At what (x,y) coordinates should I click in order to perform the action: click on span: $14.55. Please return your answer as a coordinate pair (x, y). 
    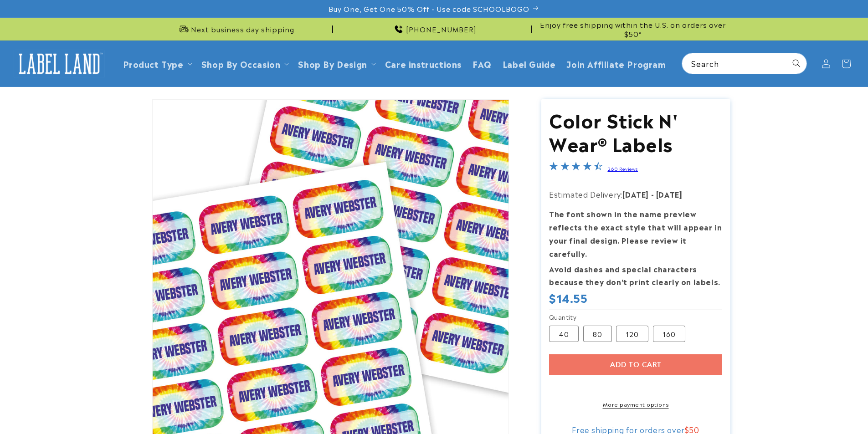
    Looking at the image, I should click on (568, 298).